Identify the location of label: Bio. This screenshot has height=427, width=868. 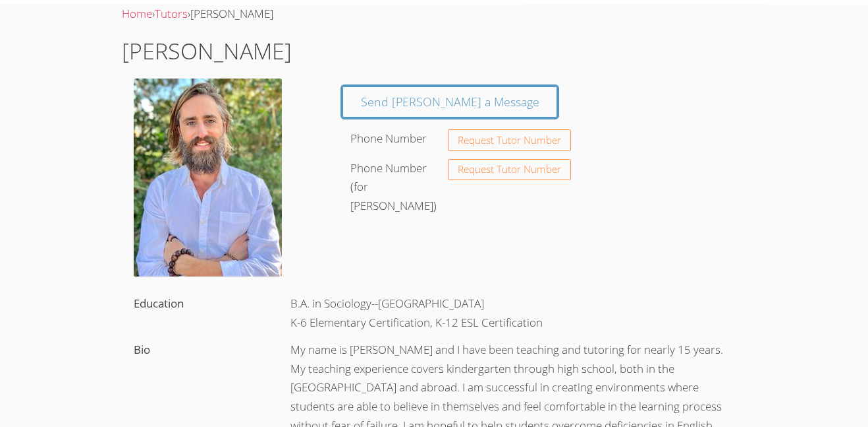
(141, 349).